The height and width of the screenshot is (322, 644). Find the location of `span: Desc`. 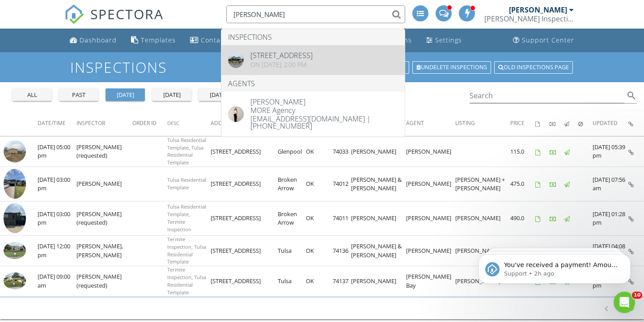

span: Desc is located at coordinates (173, 123).